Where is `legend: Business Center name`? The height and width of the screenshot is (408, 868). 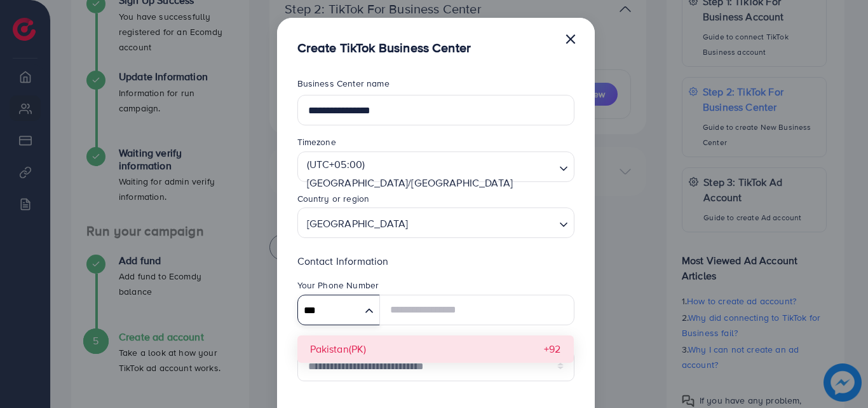 legend: Business Center name is located at coordinates (436, 86).